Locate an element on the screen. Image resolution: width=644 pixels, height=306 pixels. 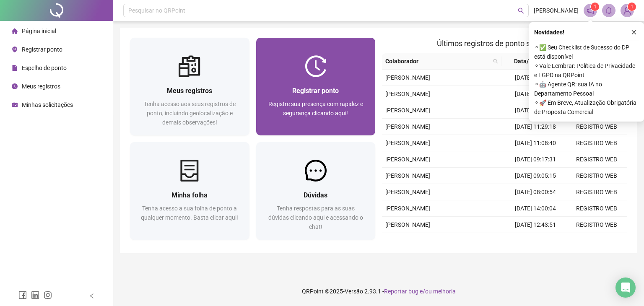
a: Registrar pontoRegistre sua presença com rapidez e segurança clicando aqui! is located at coordinates (316, 86).